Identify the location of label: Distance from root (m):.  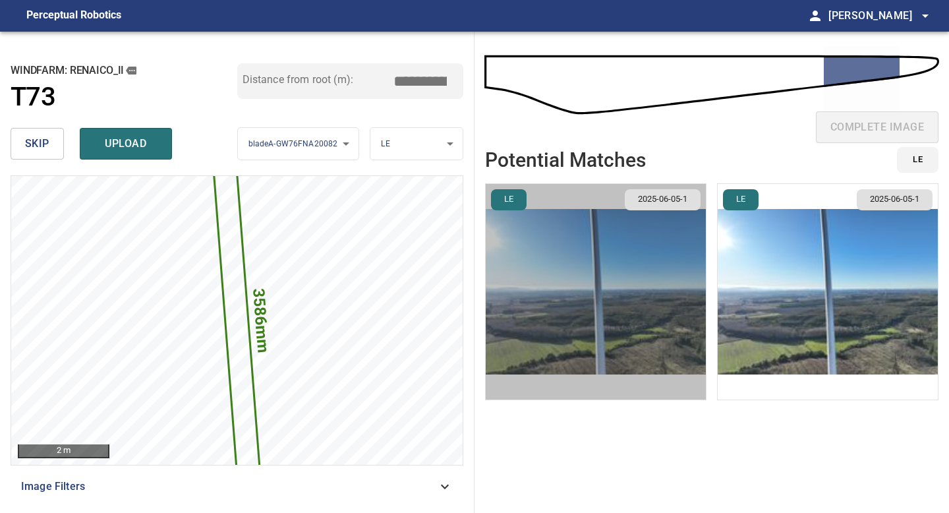
(298, 80).